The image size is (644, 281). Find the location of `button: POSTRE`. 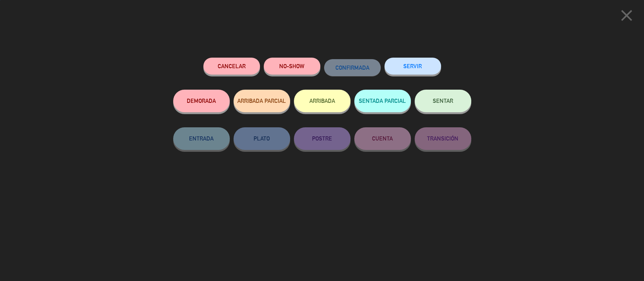

button: POSTRE is located at coordinates (322, 139).